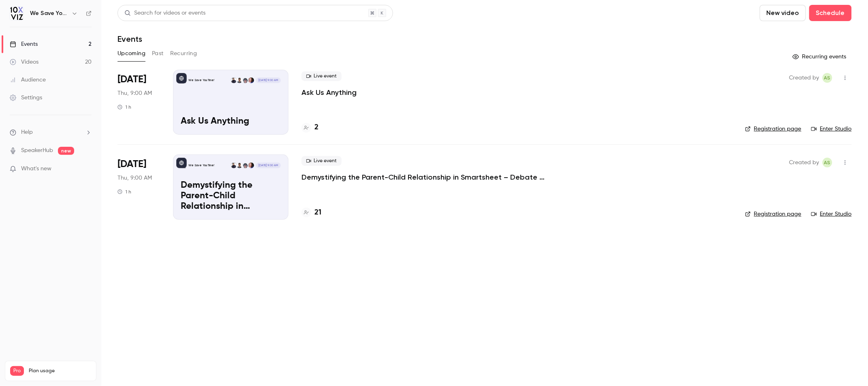  I want to click on button: Past, so click(158, 54).